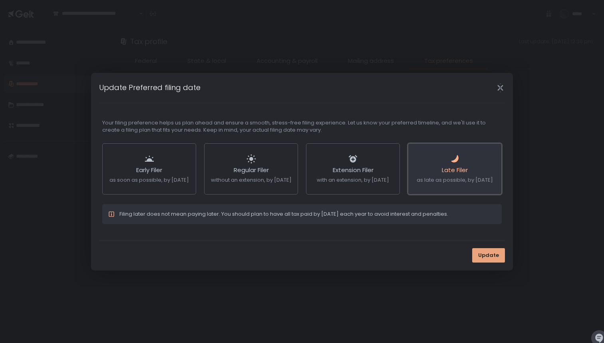  Describe the element at coordinates (489, 255) in the screenshot. I see `button: Update` at that location.